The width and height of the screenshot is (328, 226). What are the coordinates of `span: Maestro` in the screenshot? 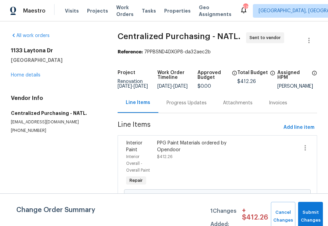 It's located at (34, 11).